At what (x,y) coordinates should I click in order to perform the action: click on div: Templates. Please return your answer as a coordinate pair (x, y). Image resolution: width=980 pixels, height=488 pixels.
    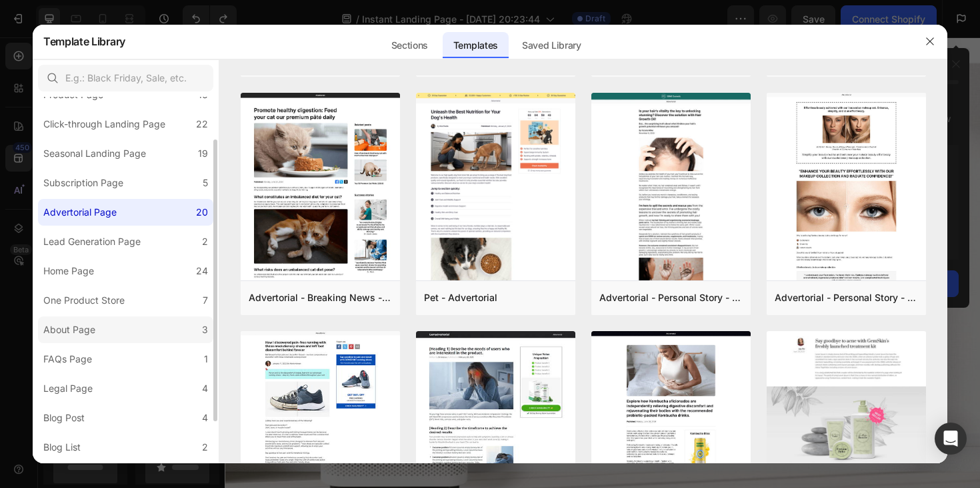
    Looking at the image, I should click on (475, 45).